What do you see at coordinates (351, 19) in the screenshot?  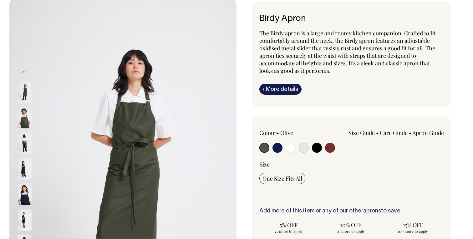 I see `h1: Birdy Apron` at bounding box center [351, 19].